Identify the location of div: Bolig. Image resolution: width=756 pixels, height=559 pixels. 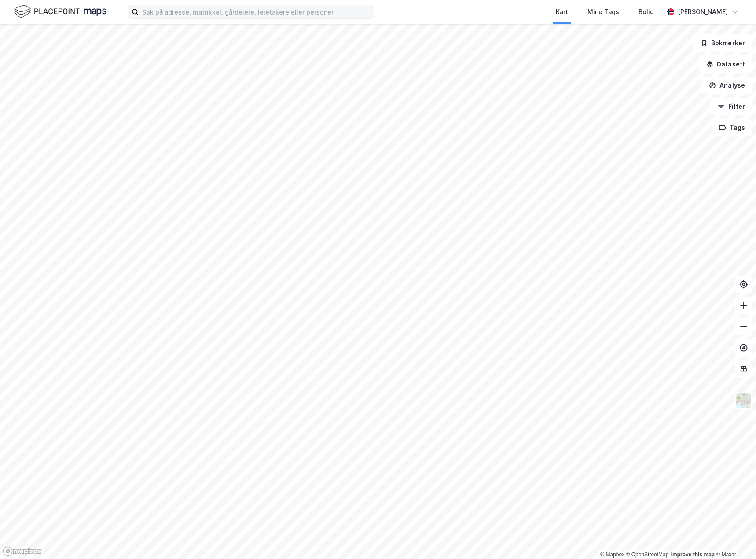
(646, 12).